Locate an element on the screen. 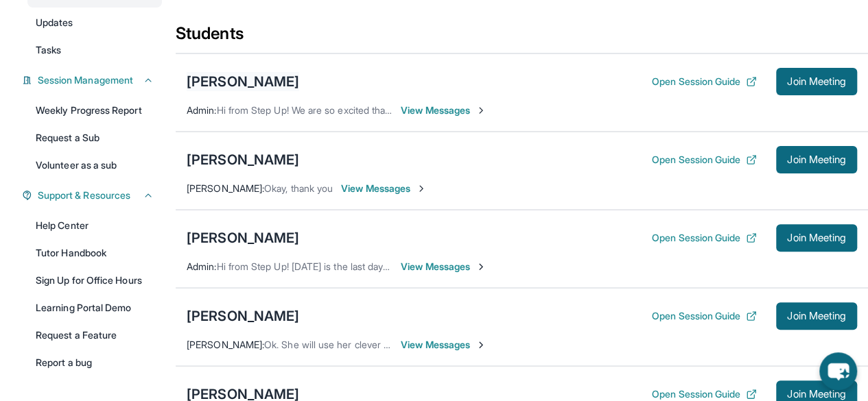  span: Session Management is located at coordinates (85, 80).